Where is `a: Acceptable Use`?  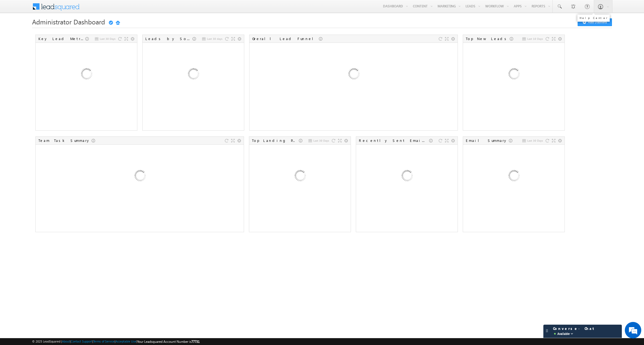
a: Acceptable Use is located at coordinates (126, 341).